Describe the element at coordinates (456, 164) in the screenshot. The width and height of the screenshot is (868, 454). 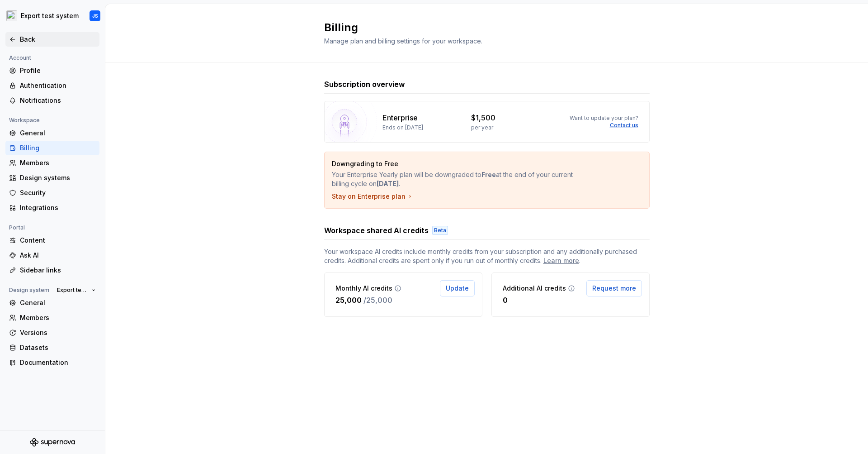
I see `p: Downgrading to Free` at that location.